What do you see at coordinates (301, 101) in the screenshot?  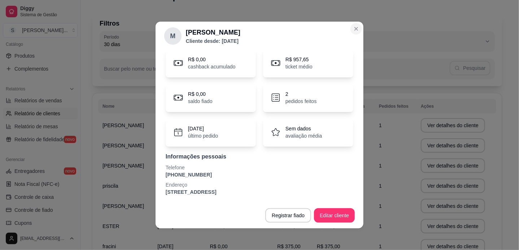 I see `p: pedidos feitos` at bounding box center [301, 101].